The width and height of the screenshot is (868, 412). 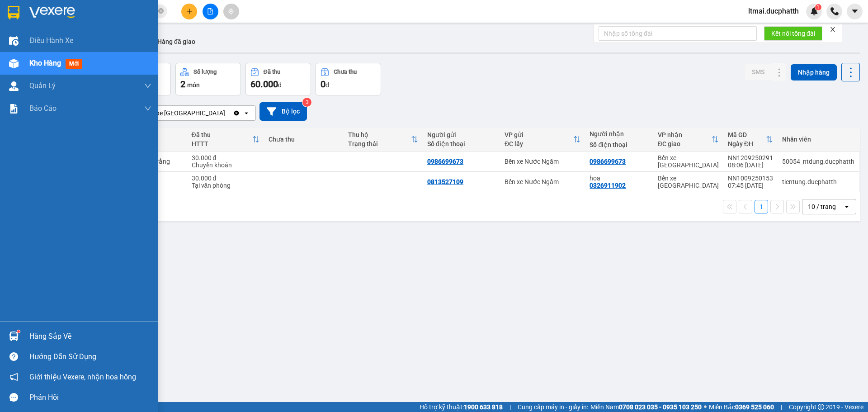 What do you see at coordinates (13, 357) in the screenshot?
I see `span: question-circle` at bounding box center [13, 357].